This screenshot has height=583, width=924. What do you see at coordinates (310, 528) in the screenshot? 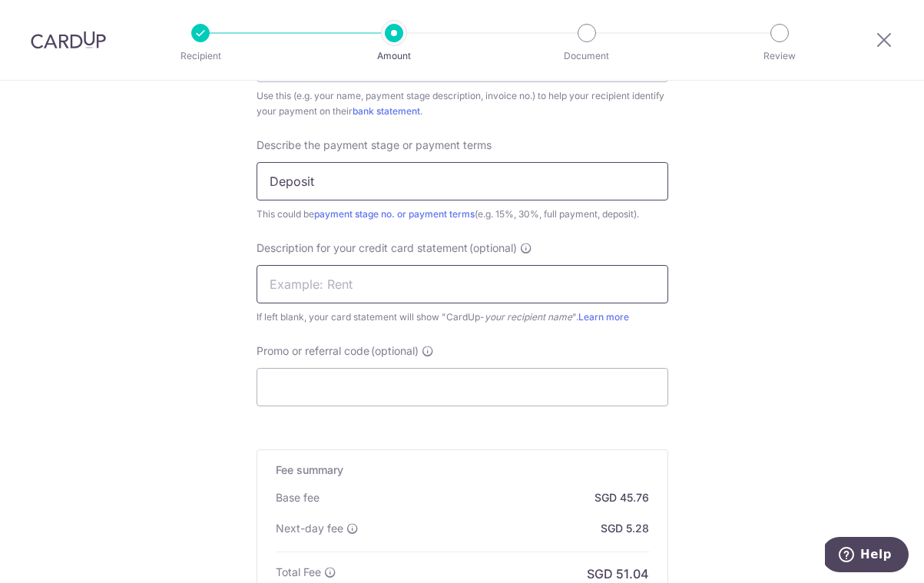
I see `p: Next-day fee` at bounding box center [310, 528].